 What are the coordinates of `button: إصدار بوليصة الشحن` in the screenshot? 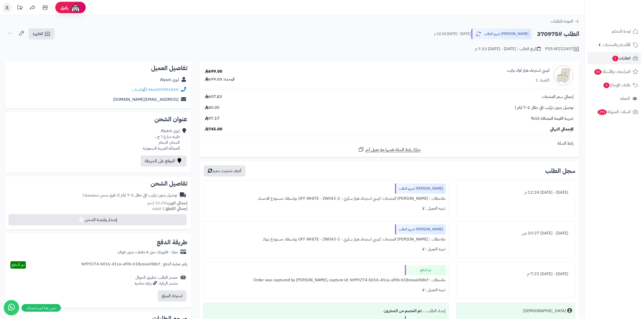 It's located at (97, 220).